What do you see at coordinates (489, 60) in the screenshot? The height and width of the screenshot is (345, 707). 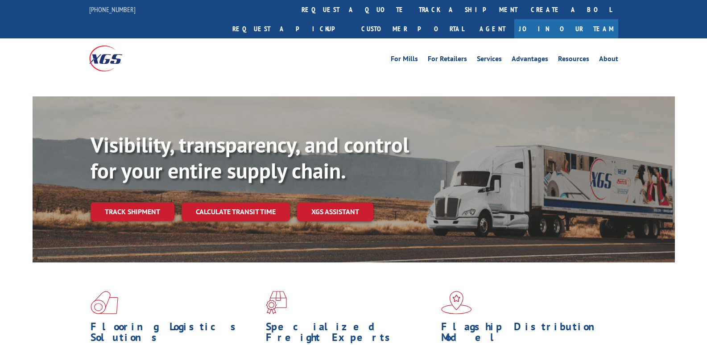 I see `a: Services` at bounding box center [489, 60].